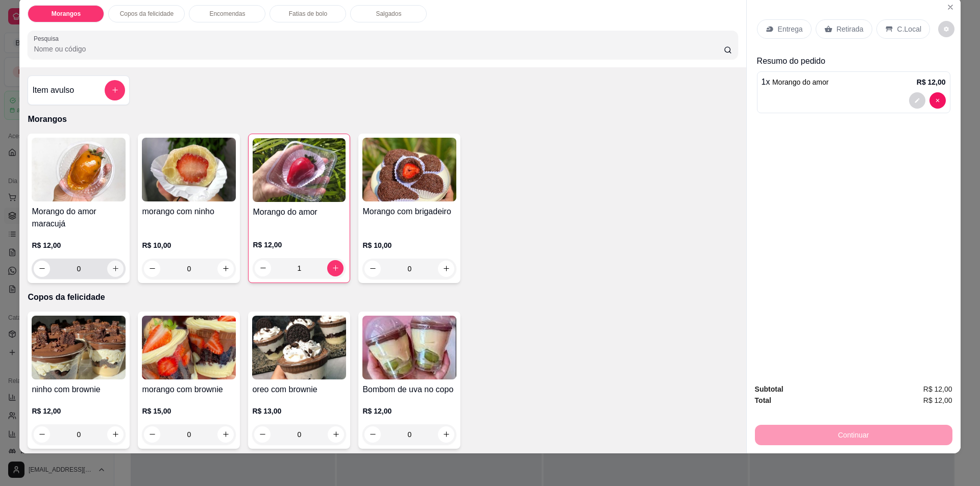  I want to click on span: Morango do amor, so click(800, 82).